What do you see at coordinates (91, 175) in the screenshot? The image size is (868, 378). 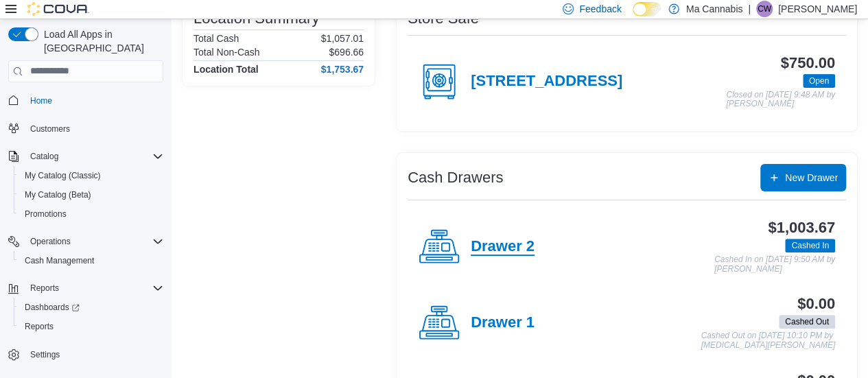 I see `button: My Catalog (Classic)` at bounding box center [91, 175].